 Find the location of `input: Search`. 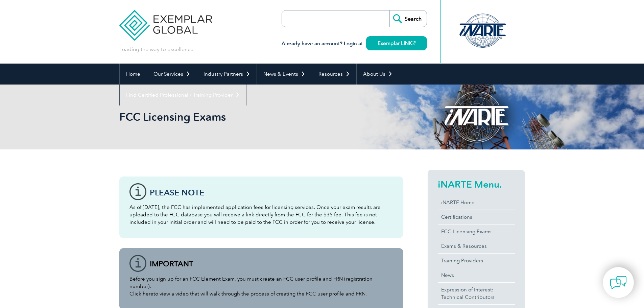

input: Search is located at coordinates (408, 19).